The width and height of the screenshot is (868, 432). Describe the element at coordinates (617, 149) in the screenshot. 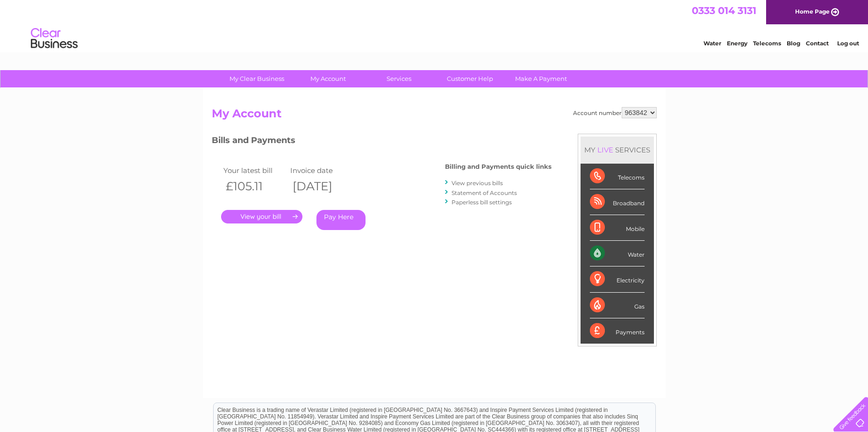

I see `div: MY SERVICES` at that location.